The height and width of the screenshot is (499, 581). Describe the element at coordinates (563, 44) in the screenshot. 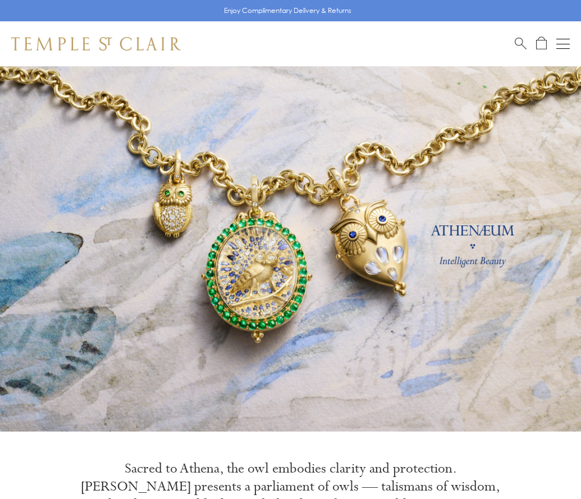

I see `button: Open navigation` at that location.